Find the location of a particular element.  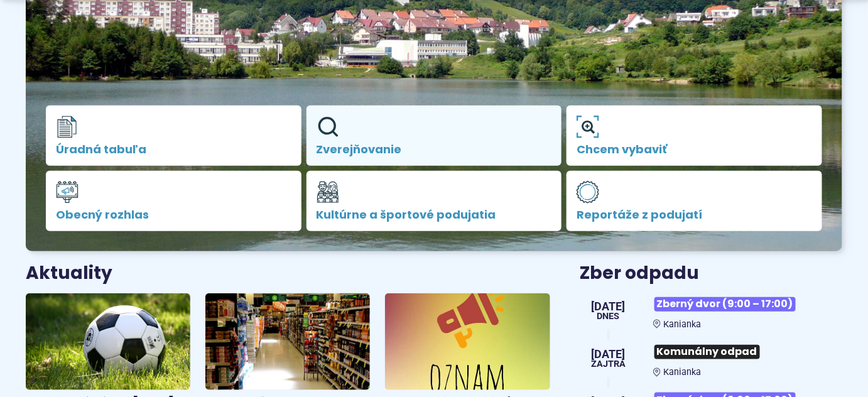

h3: Aktuality is located at coordinates (69, 273).